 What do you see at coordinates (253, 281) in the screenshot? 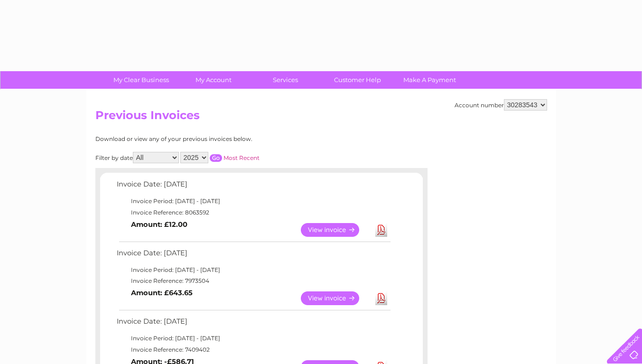
I see `td: Invoice Reference: 7973504` at bounding box center [253, 281].